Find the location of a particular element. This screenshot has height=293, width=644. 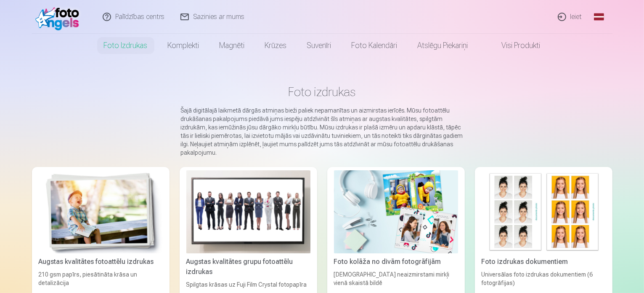

h1: Foto izdrukas is located at coordinates (322, 92).